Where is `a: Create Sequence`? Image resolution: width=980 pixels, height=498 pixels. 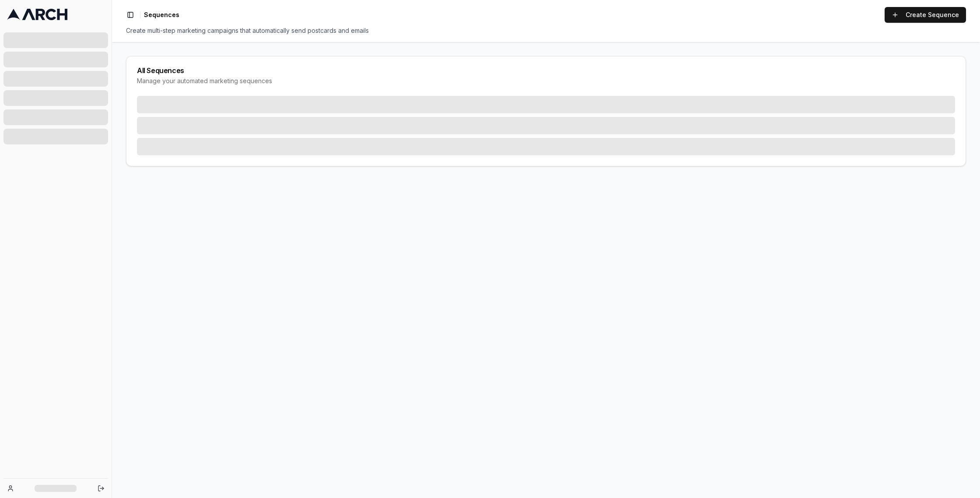
a: Create Sequence is located at coordinates (925, 15).